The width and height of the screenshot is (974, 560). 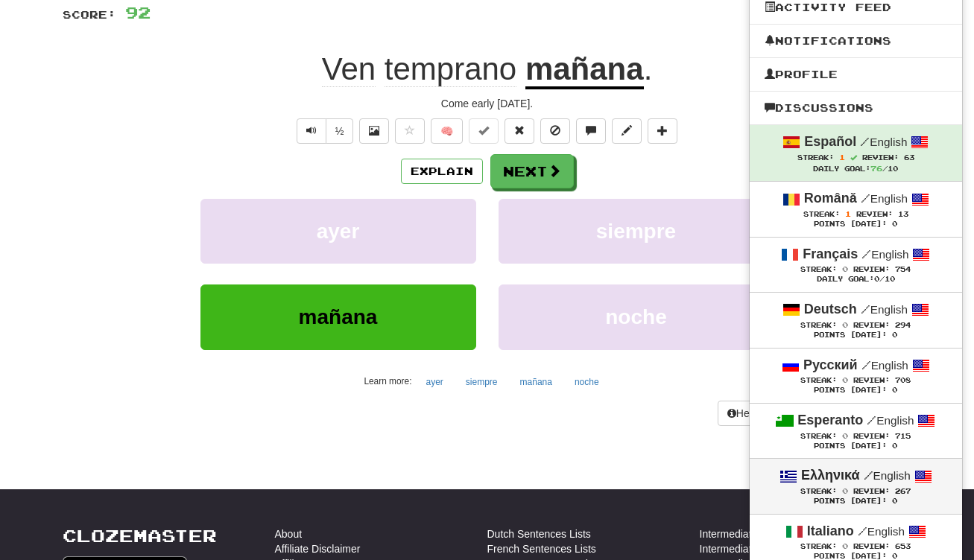 What do you see at coordinates (831, 420) in the screenshot?
I see `strong: Esperanto` at bounding box center [831, 420].